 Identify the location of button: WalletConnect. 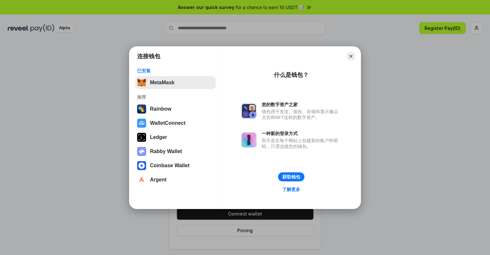
(175, 123).